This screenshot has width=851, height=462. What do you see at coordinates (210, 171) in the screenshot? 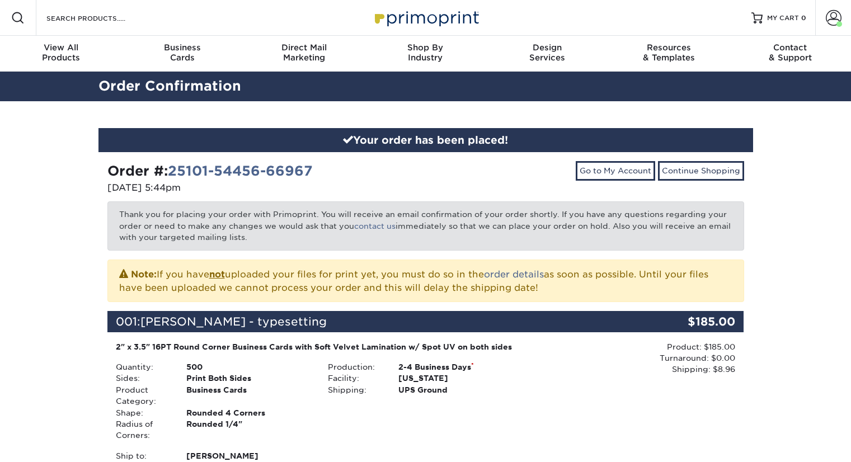
I see `strong: Order #:` at bounding box center [210, 171].